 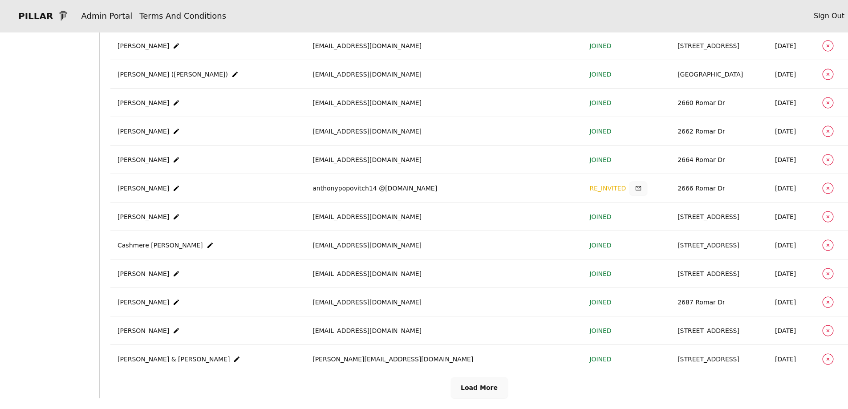 What do you see at coordinates (719, 188) in the screenshot?
I see `td: 2666 Romar Dr` at bounding box center [719, 188].